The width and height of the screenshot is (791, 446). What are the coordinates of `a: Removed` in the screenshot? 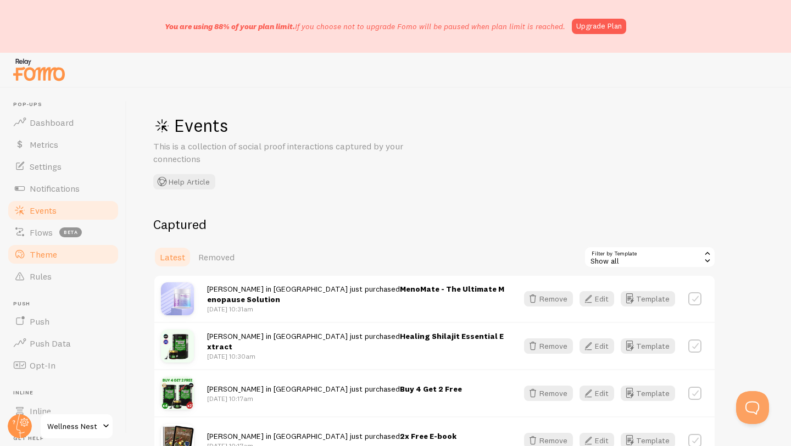 It's located at (216, 257).